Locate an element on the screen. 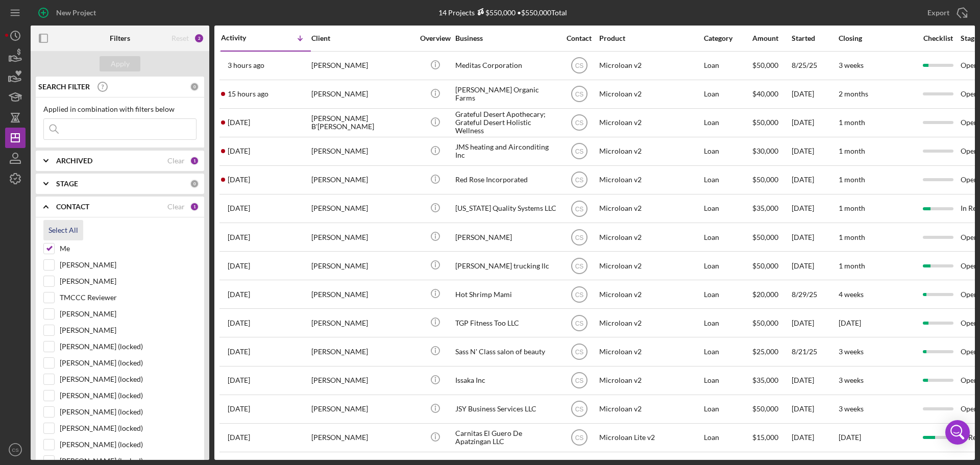 Image resolution: width=980 pixels, height=465 pixels. button: New Project is located at coordinates (68, 13).